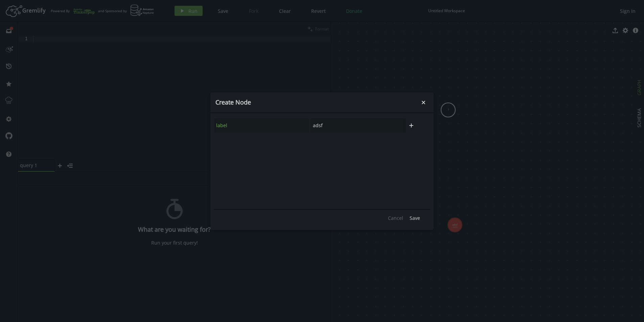 The image size is (644, 322). Describe the element at coordinates (415, 218) in the screenshot. I see `span: Save` at that location.